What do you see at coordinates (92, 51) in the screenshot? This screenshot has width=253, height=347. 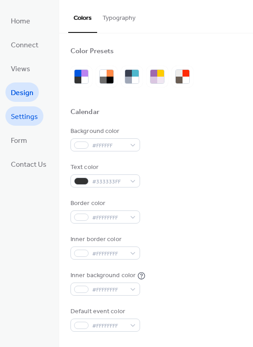 I see `div: Color Presets` at bounding box center [92, 51].